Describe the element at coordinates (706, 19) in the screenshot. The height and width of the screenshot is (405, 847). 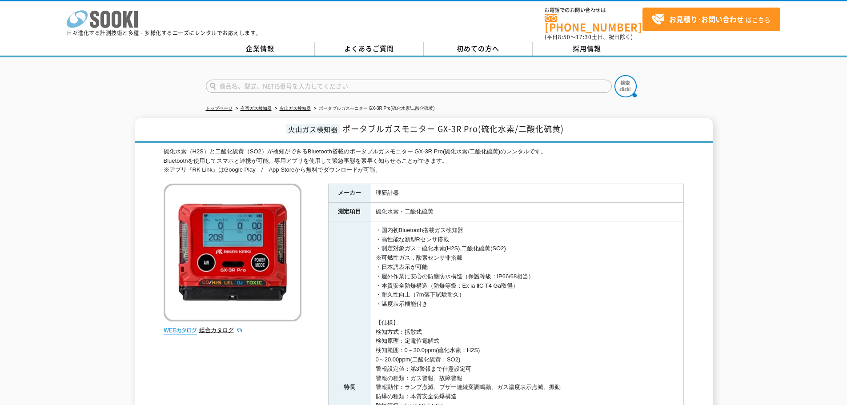
I see `strong: お見積り･お問い合わせ` at that location.